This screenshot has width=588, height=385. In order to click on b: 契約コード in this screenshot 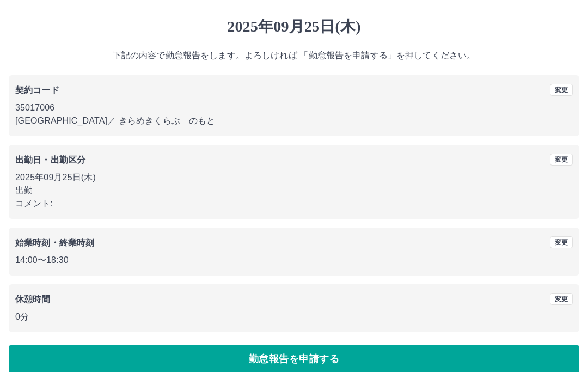, I will do `click(37, 90)`.